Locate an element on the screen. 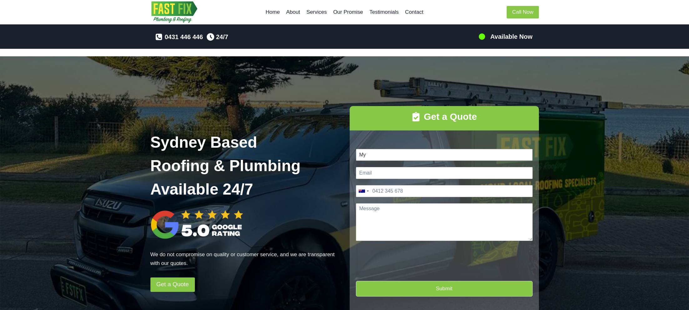  a: Our Promise is located at coordinates (348, 12).